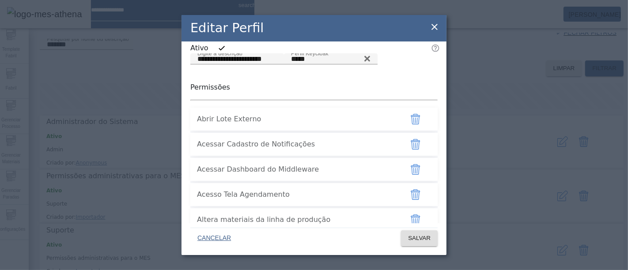 Image resolution: width=628 pixels, height=270 pixels. I want to click on span: SALVAR, so click(419, 239).